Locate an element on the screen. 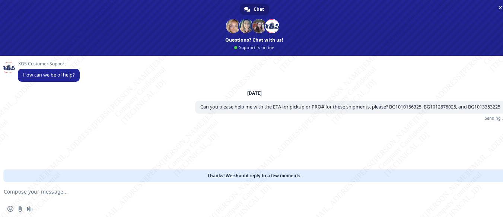 The height and width of the screenshot is (217, 503). span: XGS Customer Support is located at coordinates (49, 64).